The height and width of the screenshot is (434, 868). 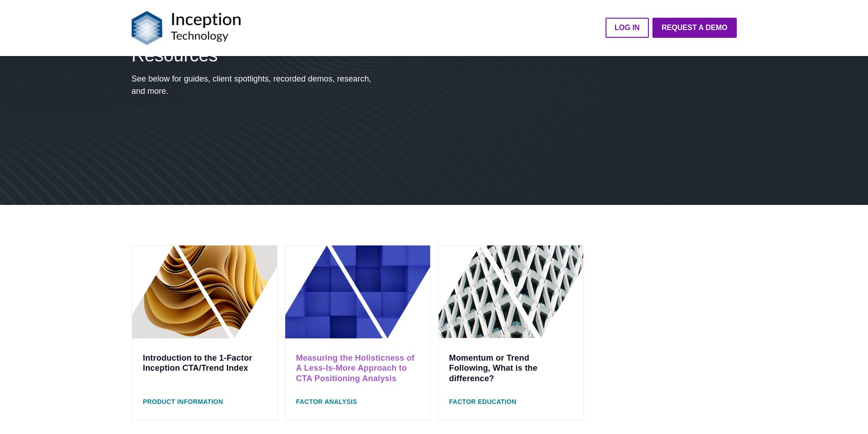 I want to click on a: Momentum or Trend Following, What is the difference?, so click(x=493, y=368).